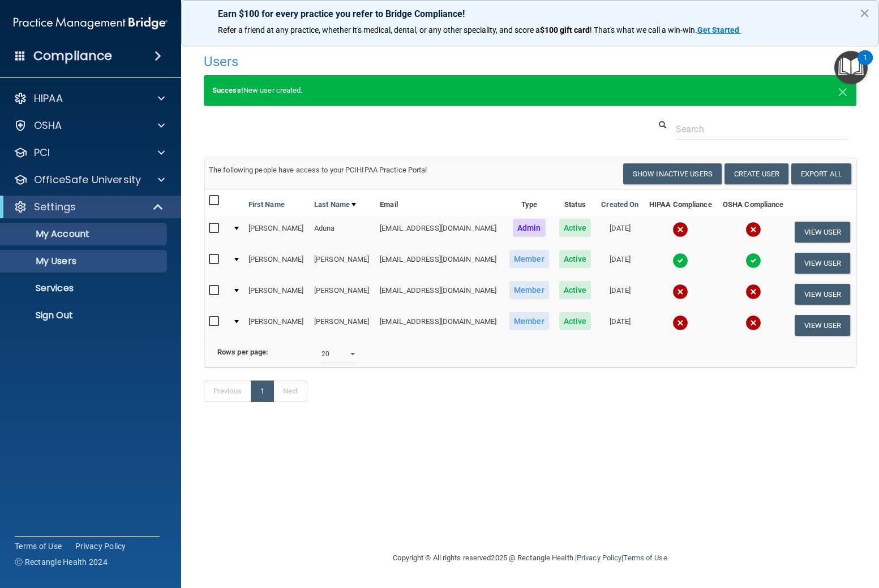  Describe the element at coordinates (565, 30) in the screenshot. I see `strong: $100 gift card` at that location.